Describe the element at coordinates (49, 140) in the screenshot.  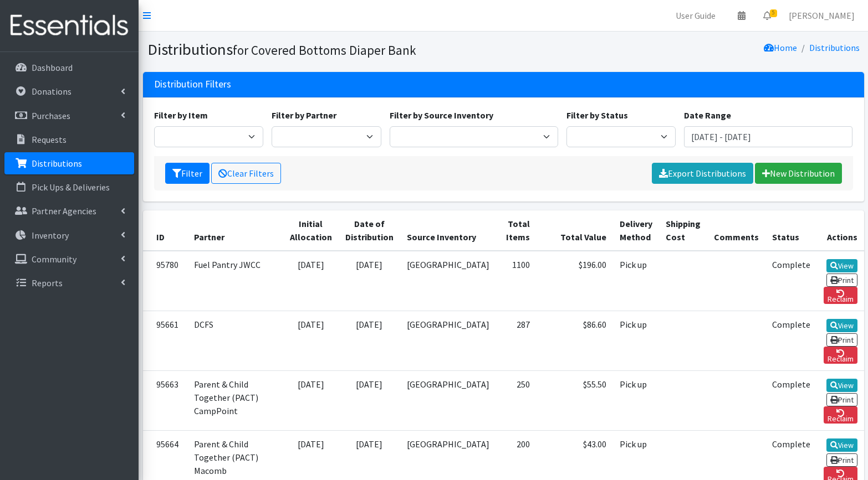
I see `p: Requests` at that location.